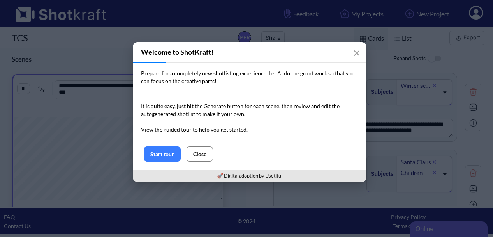 This screenshot has width=493, height=237. I want to click on button: Close, so click(200, 154).